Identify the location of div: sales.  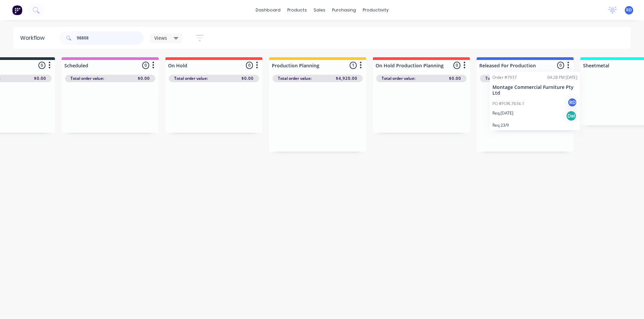
(319, 10).